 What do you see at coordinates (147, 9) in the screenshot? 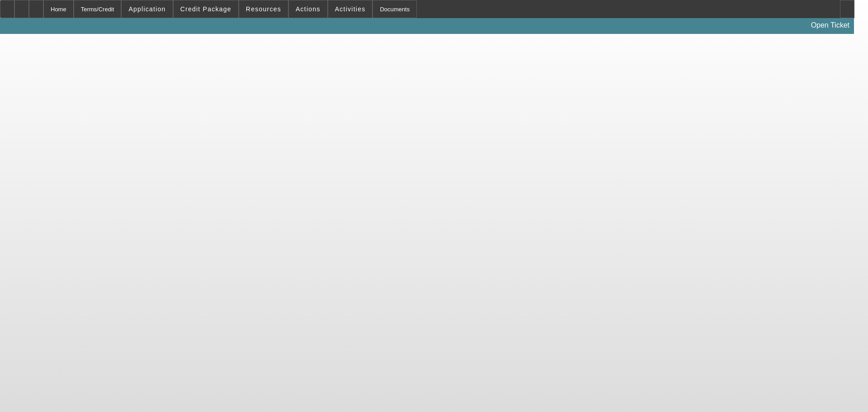
I see `button: Application` at bounding box center [147, 9].